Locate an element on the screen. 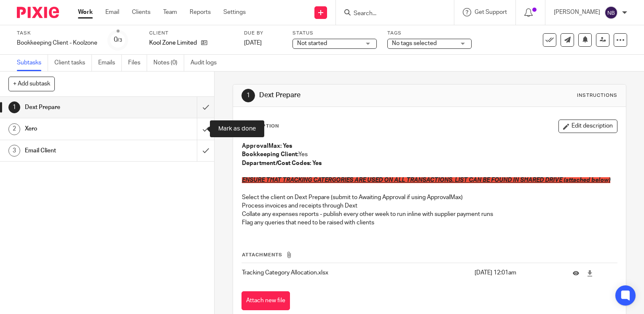  strong: ApprovalMax: Yes is located at coordinates (267, 146).